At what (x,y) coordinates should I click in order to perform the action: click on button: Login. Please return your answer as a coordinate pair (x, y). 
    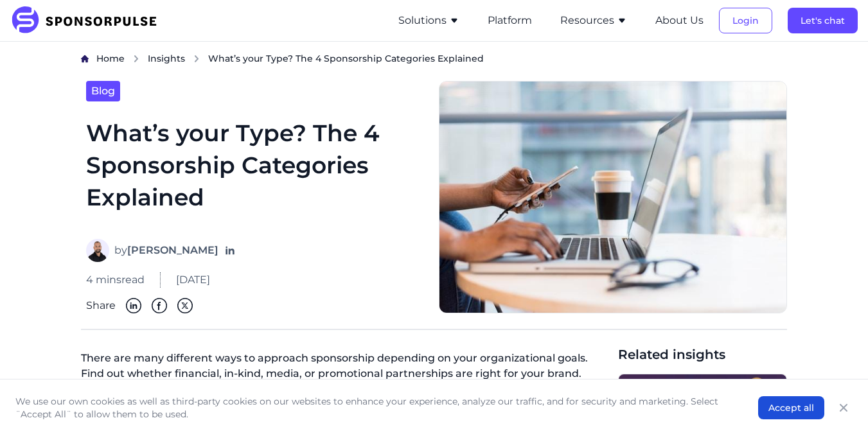
    Looking at the image, I should click on (745, 21).